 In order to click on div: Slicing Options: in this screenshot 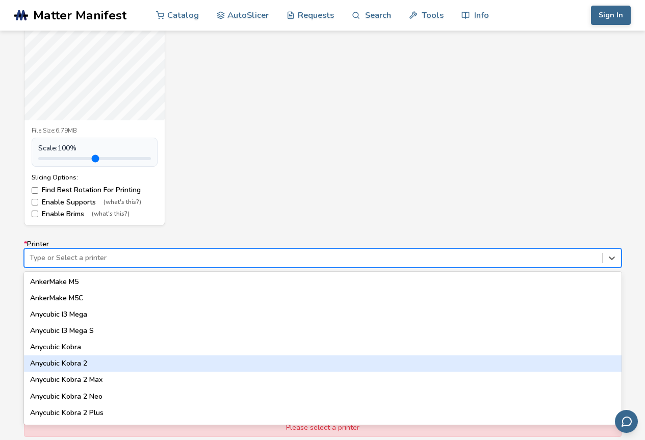, I will do `click(94, 177)`.